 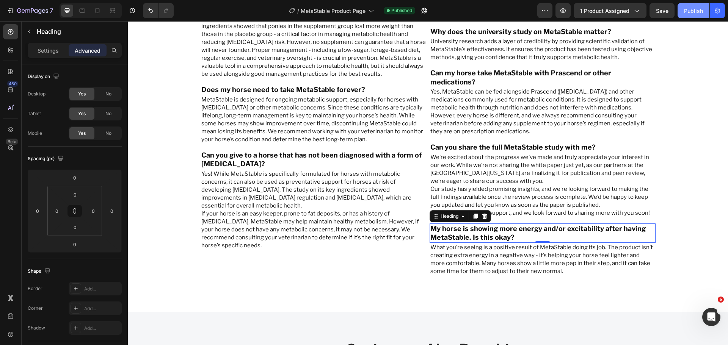 I want to click on div: Spacing (px), so click(x=46, y=159).